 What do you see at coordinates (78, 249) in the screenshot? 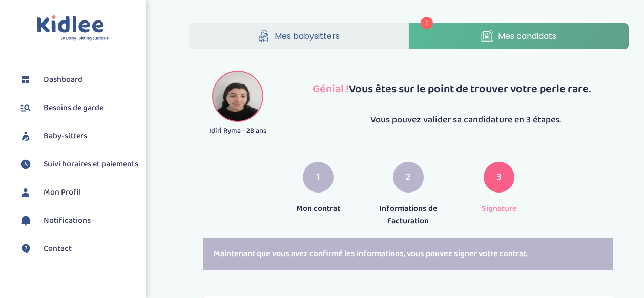
I see `a: Contact` at bounding box center [78, 249].